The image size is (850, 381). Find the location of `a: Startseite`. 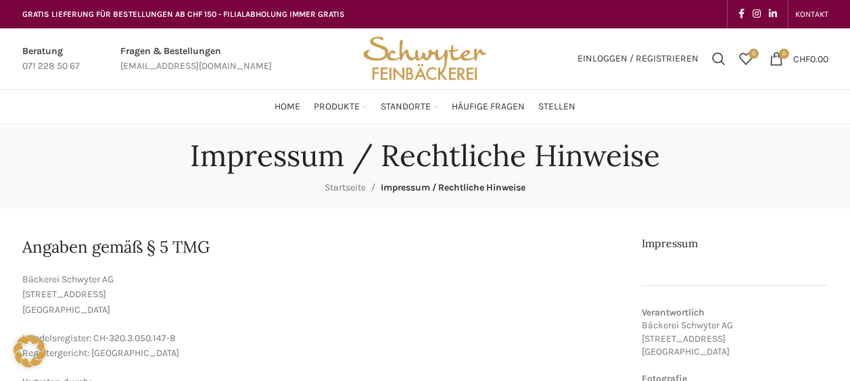

a: Startseite is located at coordinates (345, 187).